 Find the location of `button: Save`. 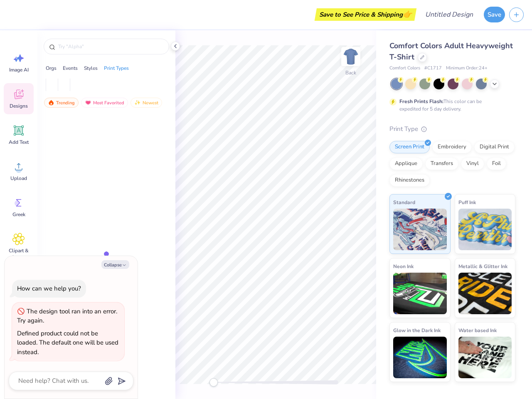

button: Save is located at coordinates (494, 14).